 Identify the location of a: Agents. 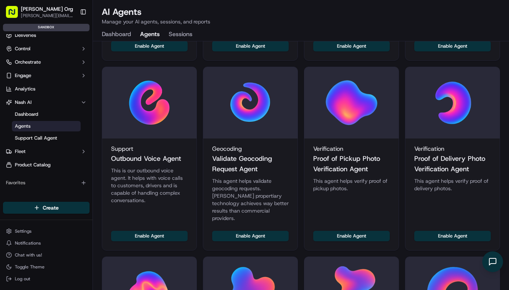
(46, 126).